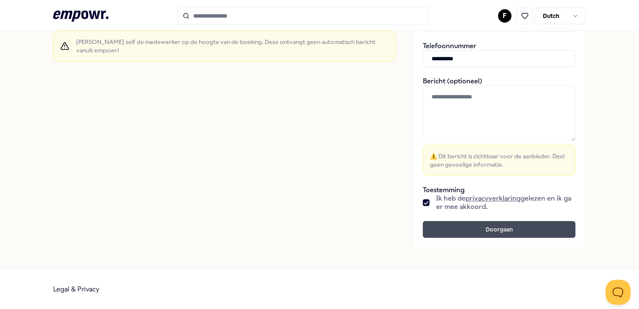 The width and height of the screenshot is (639, 309). What do you see at coordinates (505, 16) in the screenshot?
I see `button: F` at bounding box center [505, 16].